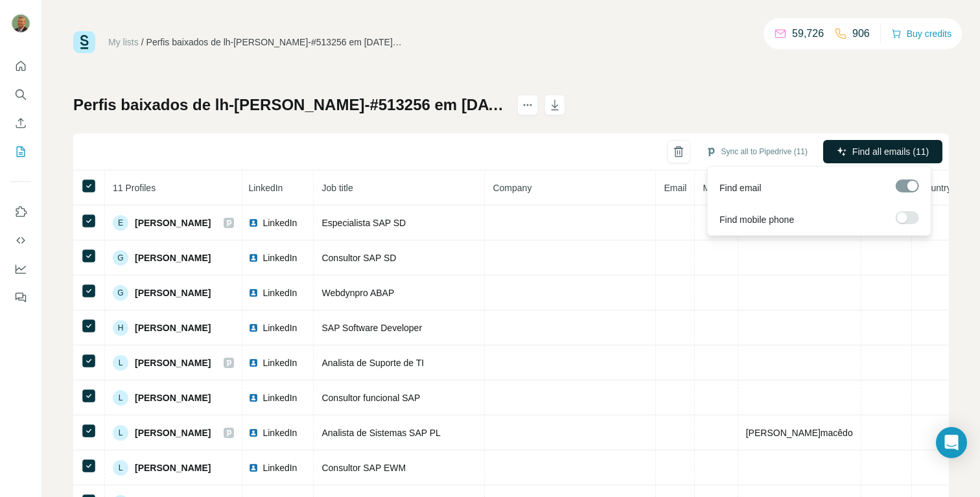  What do you see at coordinates (364, 468) in the screenshot?
I see `span: Consultor SAP EWM` at bounding box center [364, 468].